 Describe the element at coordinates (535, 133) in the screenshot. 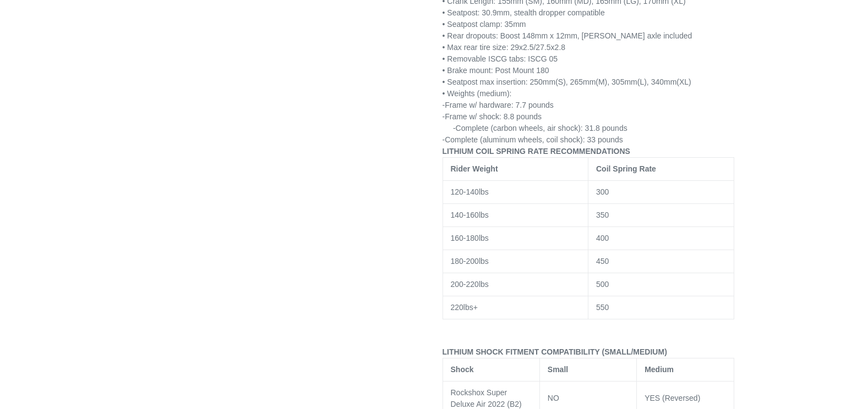

I see `span: -Complete (carbon wheels, air shock): 31.8 pounds -Complete (aluminum wheels, coil shock): 33 pounds` at that location.